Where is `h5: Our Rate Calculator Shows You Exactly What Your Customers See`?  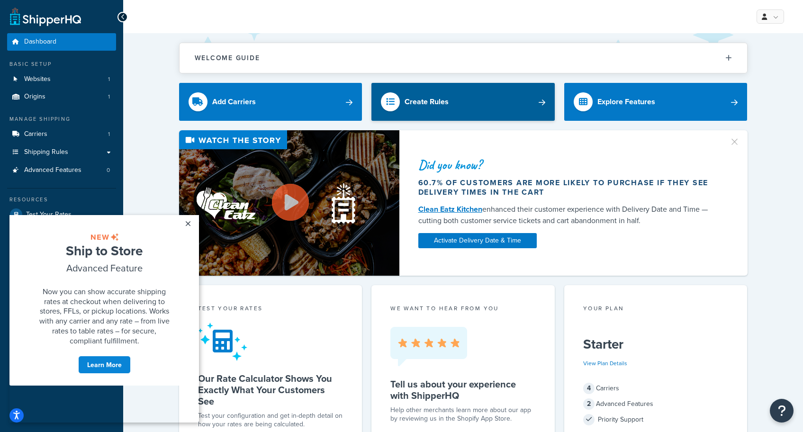
h5: Our Rate Calculator Shows You Exactly What Your Customers See is located at coordinates (270, 390).